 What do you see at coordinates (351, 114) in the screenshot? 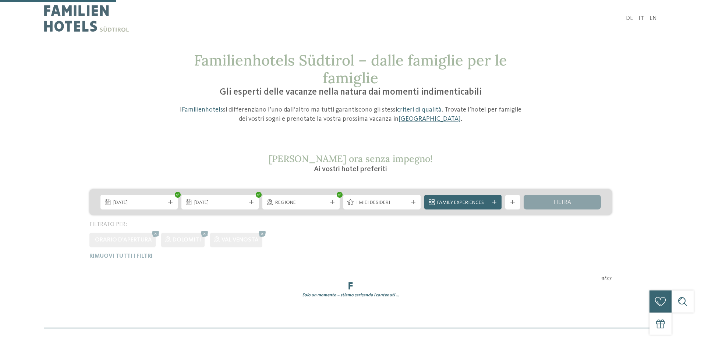
I see `p: I si differenziano l’uno dall’altro ma tutti garantiscono gli stessi . Trovate l’hotel per famigl...` at bounding box center [351, 114].